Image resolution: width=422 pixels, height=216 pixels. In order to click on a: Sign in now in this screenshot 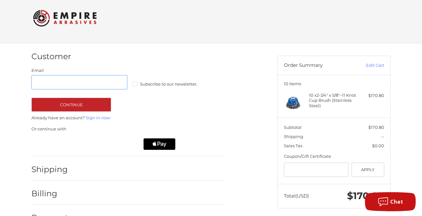, I will do `click(98, 117)`.